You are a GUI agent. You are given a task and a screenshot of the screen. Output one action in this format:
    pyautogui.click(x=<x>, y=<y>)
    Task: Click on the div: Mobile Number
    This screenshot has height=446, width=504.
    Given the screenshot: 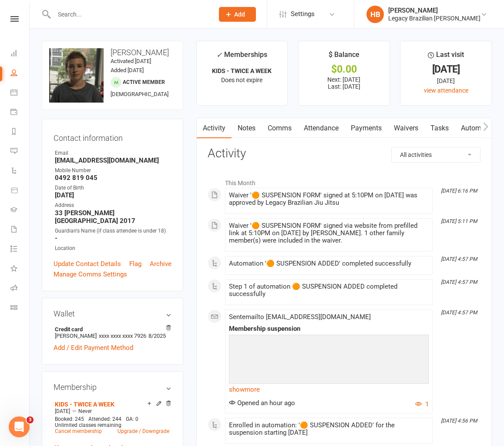 What is the action you would take?
    pyautogui.click(x=113, y=171)
    